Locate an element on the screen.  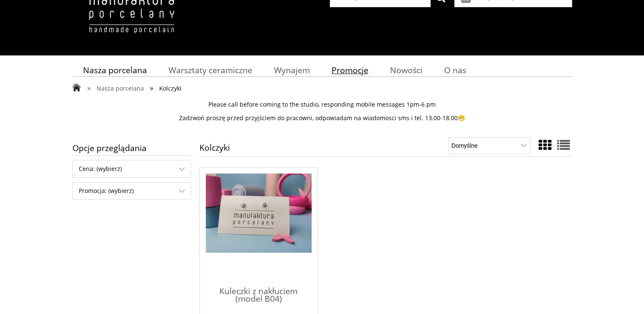
span: Cena: (wybierz) is located at coordinates (131, 169).